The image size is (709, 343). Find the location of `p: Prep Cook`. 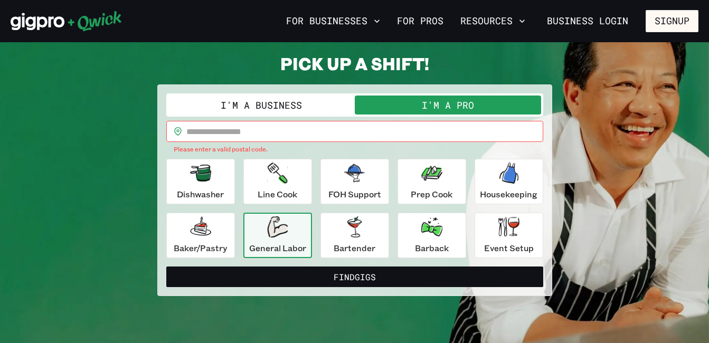

p: Prep Cook is located at coordinates (431, 194).